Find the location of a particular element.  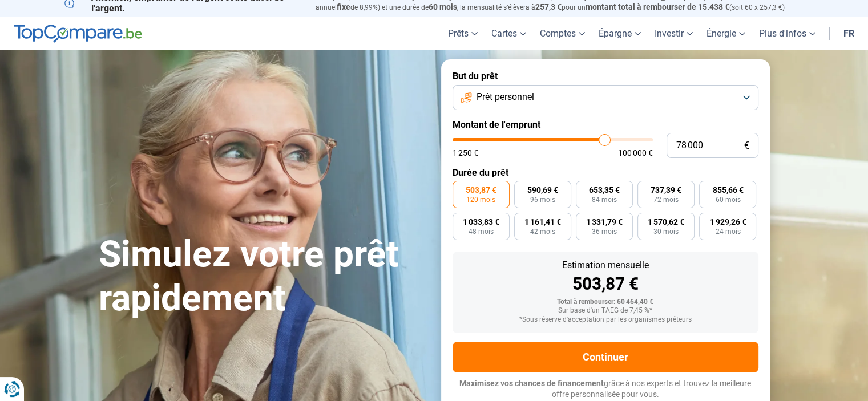

span: 42 mois is located at coordinates (543, 231).